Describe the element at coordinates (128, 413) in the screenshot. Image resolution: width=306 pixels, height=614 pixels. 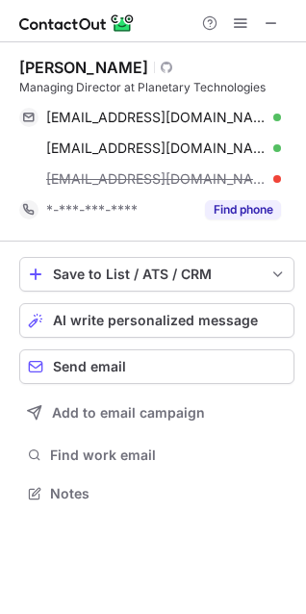
I see `span: Add to email campaign` at that location.